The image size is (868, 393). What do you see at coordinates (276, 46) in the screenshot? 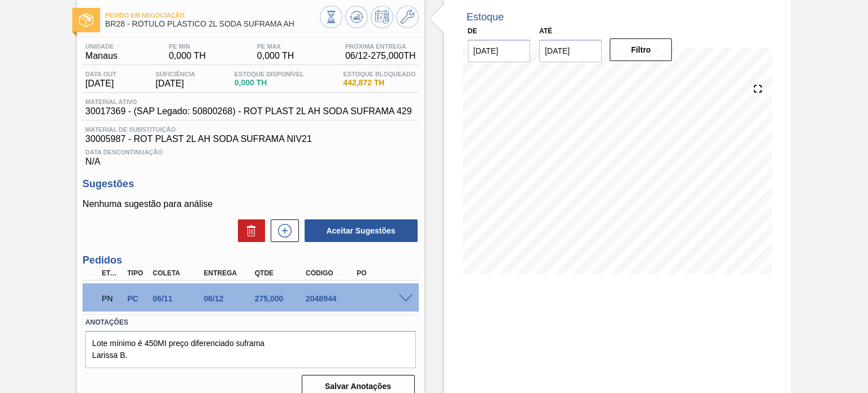
I see `span: PE MAX` at bounding box center [276, 46].